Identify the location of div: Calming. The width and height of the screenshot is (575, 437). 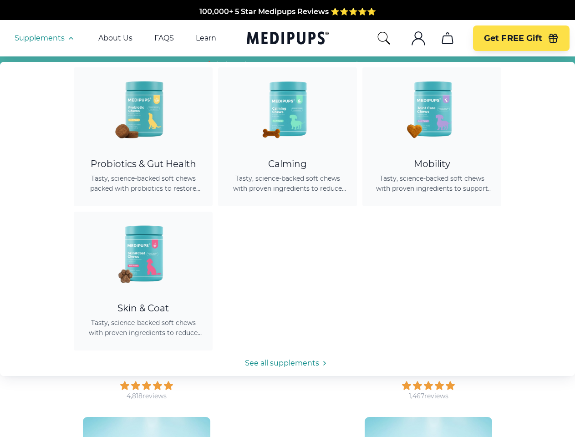
(287, 164).